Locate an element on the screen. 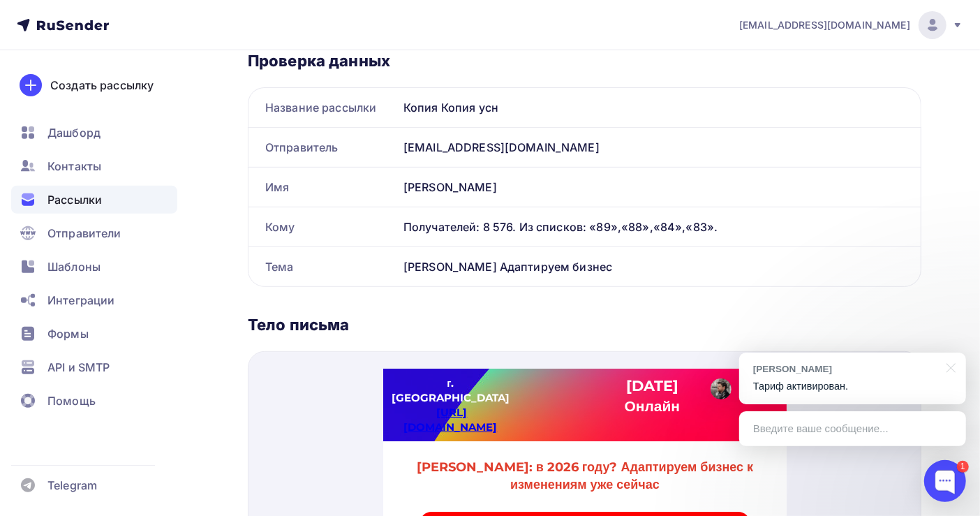 The image size is (980, 516). p: Тариф активирован. is located at coordinates (852, 386).